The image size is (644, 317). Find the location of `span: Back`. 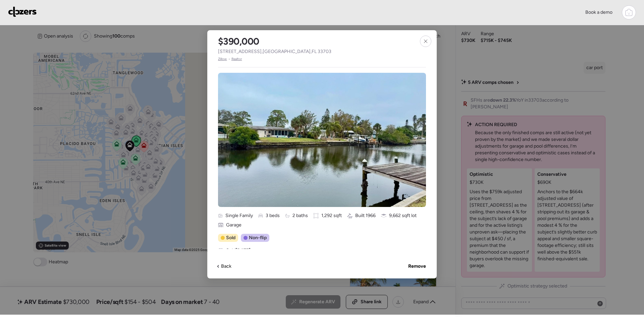

span: Back is located at coordinates (226, 266).